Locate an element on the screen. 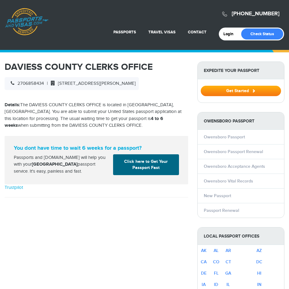 The width and height of the screenshot is (289, 289). a: IA is located at coordinates (203, 284).